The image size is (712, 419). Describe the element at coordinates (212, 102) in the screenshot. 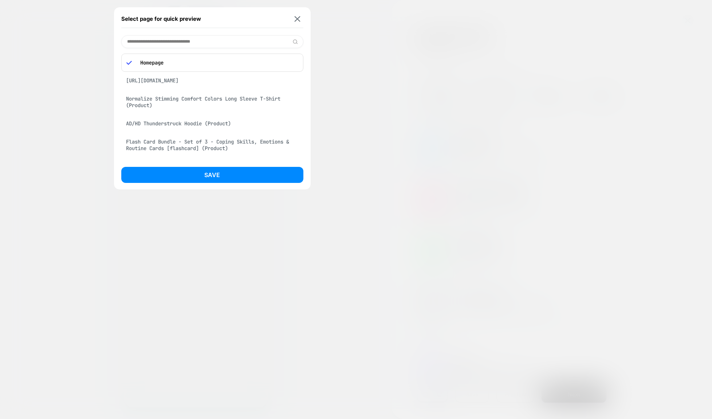

I see `div: Normalize Stimming Comfort Colors Long Sleeve T-Shirt (Product)` at that location.